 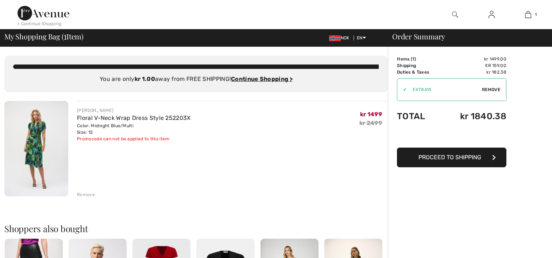 What do you see at coordinates (145, 79) in the screenshot?
I see `strong: kr 1.00` at bounding box center [145, 79].